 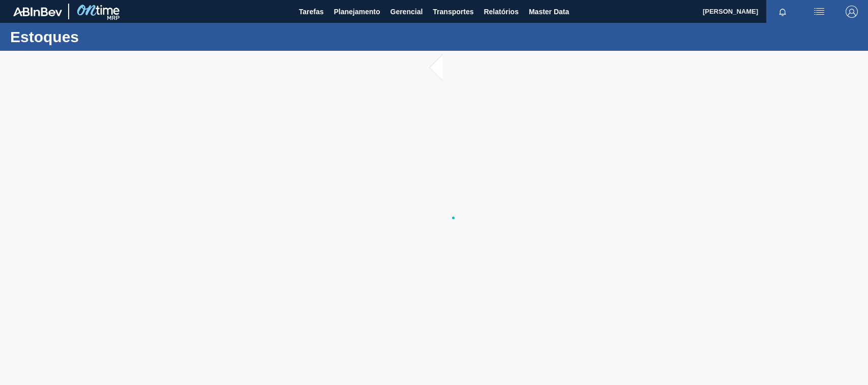 I want to click on img: TNhmsLtSVTkK8tSr43FrP2fwEKptu5GPRR3wAAAABJRU5ErkJggg==, so click(x=37, y=12).